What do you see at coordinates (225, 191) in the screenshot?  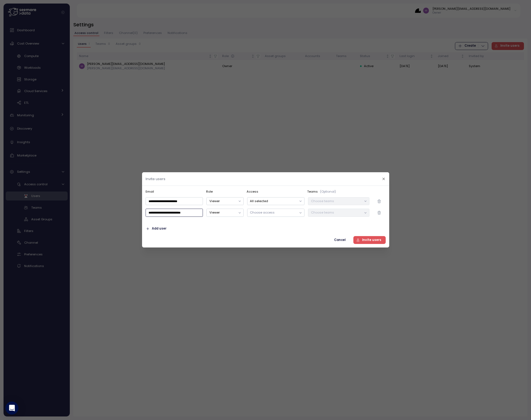 I see `p: Role` at bounding box center [225, 191].